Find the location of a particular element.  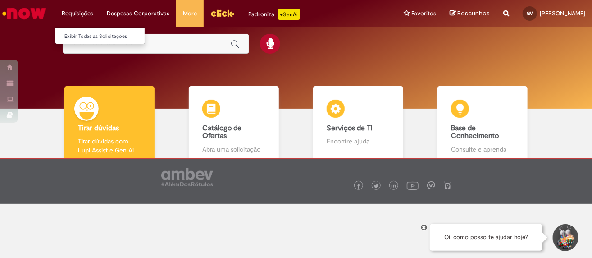

a: Tirar dúvidas Tirar dúvidas com Lupi Assist e Gen Ai is located at coordinates (109, 125).